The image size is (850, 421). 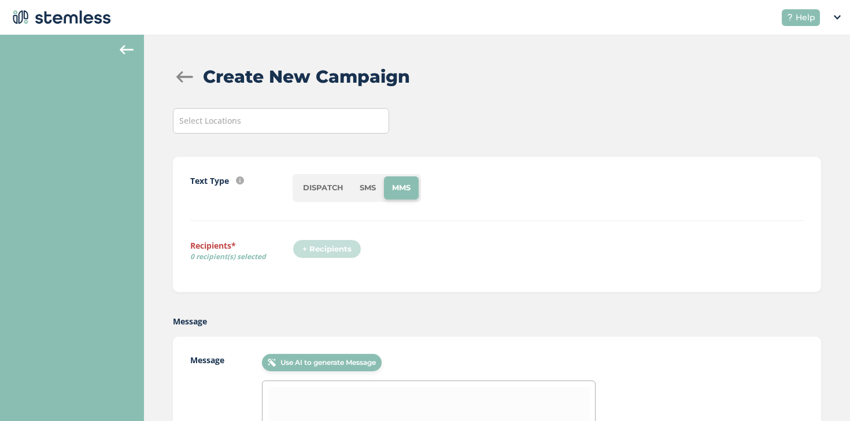 I want to click on img: logo-dark-0685b13c.svg, so click(x=60, y=17).